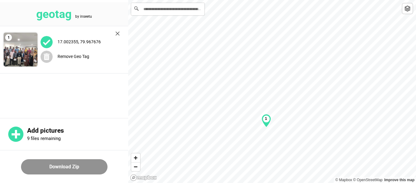  What do you see at coordinates (266, 121) in the screenshot?
I see `div: Map marker` at bounding box center [266, 121].